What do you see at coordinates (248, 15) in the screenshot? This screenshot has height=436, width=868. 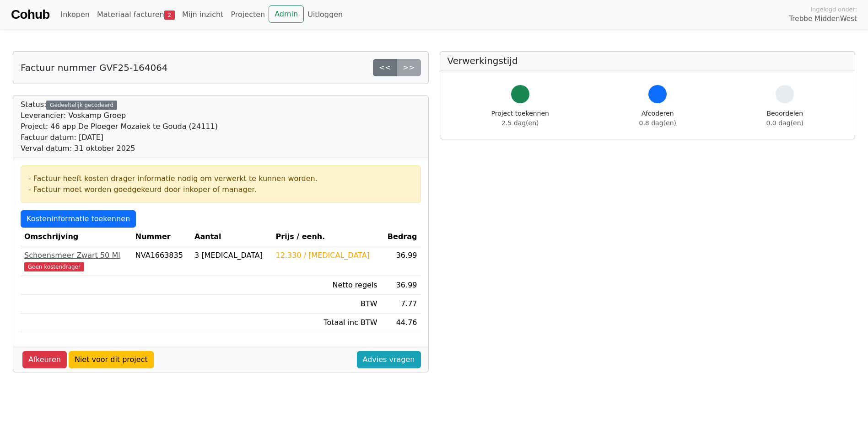 I see `a: Projecten` at bounding box center [248, 15].